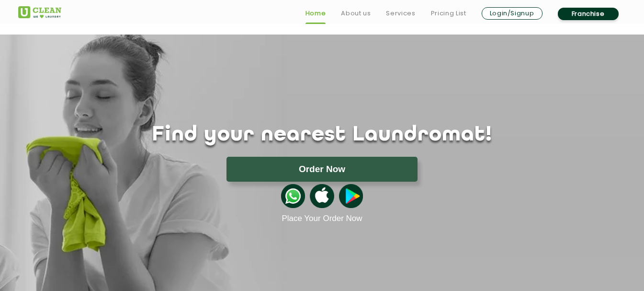 The width and height of the screenshot is (644, 291). What do you see at coordinates (316, 13) in the screenshot?
I see `a: Home` at bounding box center [316, 13].